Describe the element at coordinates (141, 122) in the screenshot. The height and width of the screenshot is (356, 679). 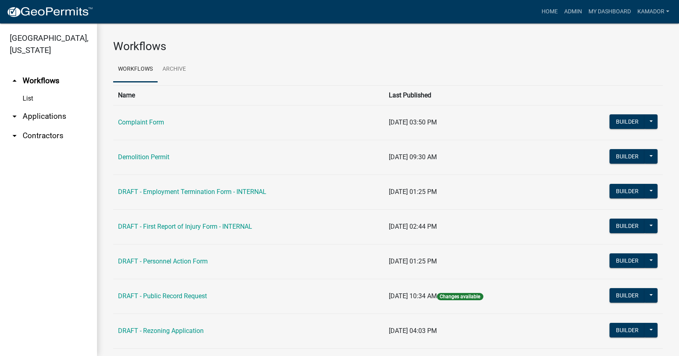
I see `a: Complaint Form` at that location.